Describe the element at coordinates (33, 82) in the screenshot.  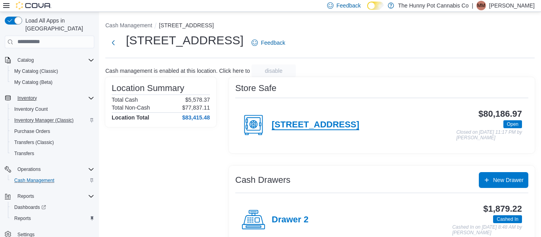
I see `a: My Catalog (Beta)` at that location.